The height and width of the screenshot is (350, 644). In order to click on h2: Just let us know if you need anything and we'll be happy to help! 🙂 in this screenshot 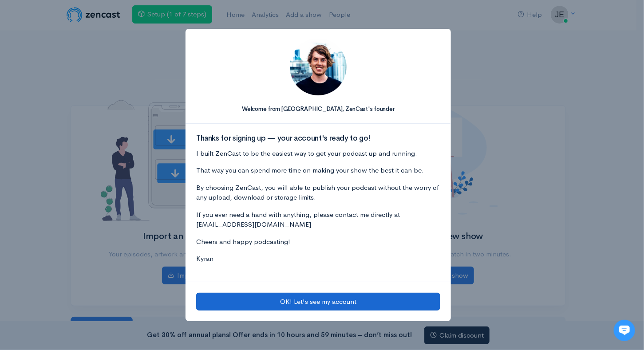, I will do `click(89, 80)`.